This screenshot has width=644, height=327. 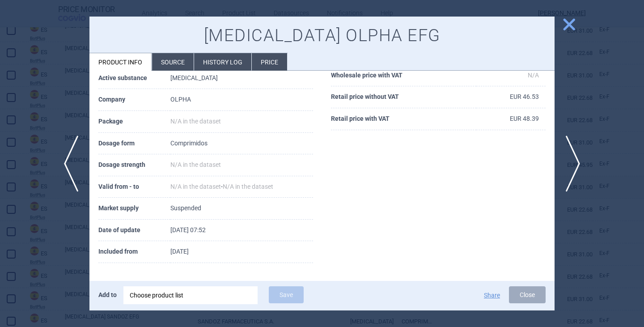 I want to click on th: Included from, so click(x=134, y=252).